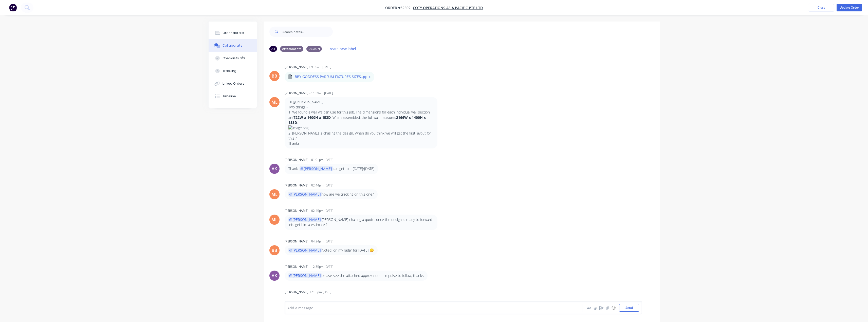 The image size is (868, 322). What do you see at coordinates (307, 32) in the screenshot?
I see `input: Search notes...` at bounding box center [307, 32].